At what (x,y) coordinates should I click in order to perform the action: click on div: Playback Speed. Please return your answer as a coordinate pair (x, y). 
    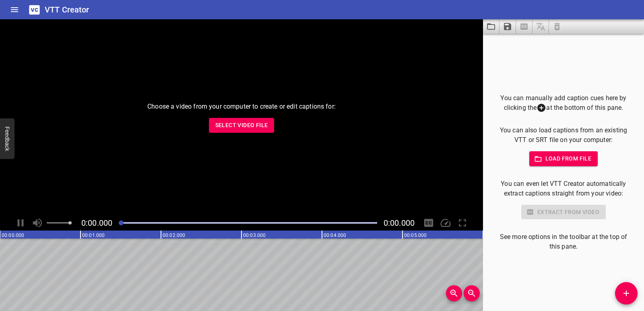
    Looking at the image, I should click on (446, 223).